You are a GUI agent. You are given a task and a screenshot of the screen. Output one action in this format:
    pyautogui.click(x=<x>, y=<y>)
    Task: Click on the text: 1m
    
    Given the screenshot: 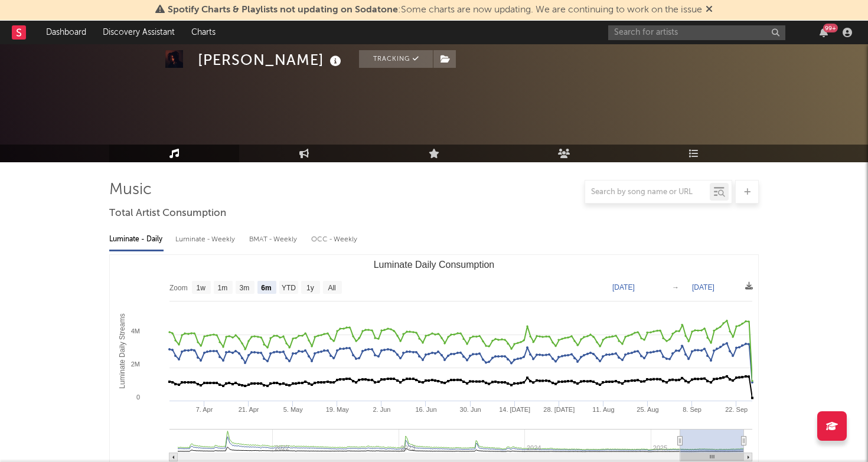 What is the action you would take?
    pyautogui.click(x=223, y=288)
    